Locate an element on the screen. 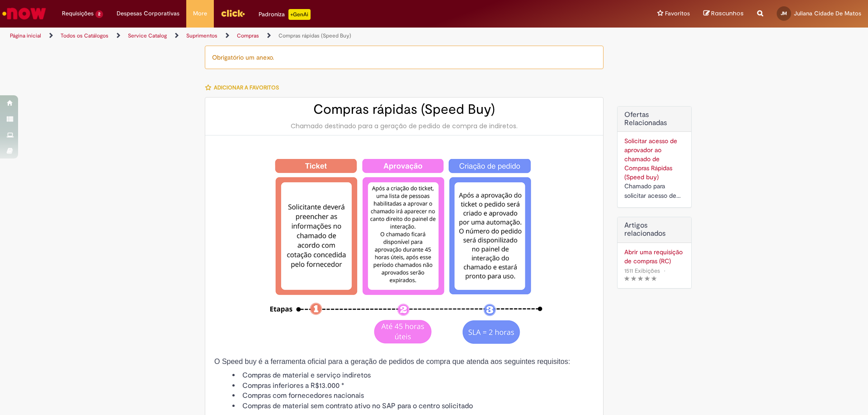 The image size is (868, 415). ul: Trilhas de página is located at coordinates (289, 36).